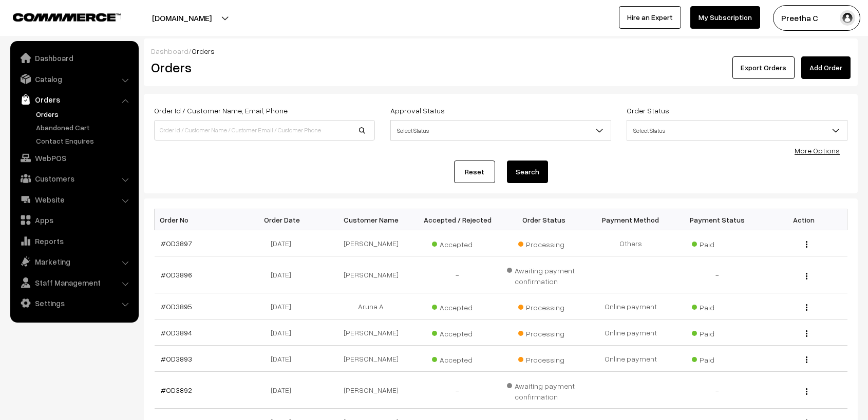 Image resolution: width=868 pixels, height=420 pixels. Describe the element at coordinates (176, 359) in the screenshot. I see `a: #OD3893` at that location.